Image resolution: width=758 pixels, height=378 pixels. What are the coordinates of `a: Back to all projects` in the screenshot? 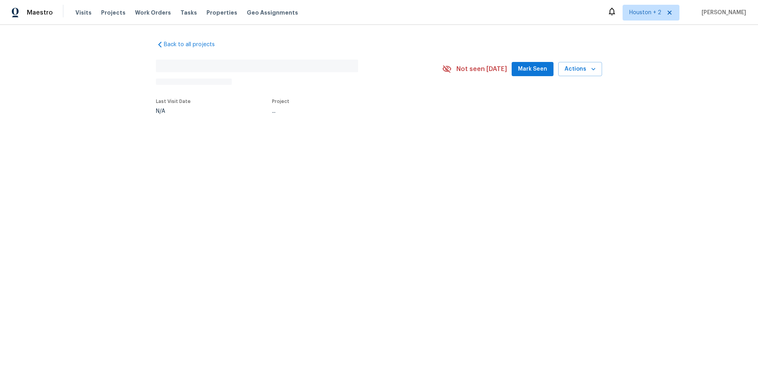 It's located at (194, 45).